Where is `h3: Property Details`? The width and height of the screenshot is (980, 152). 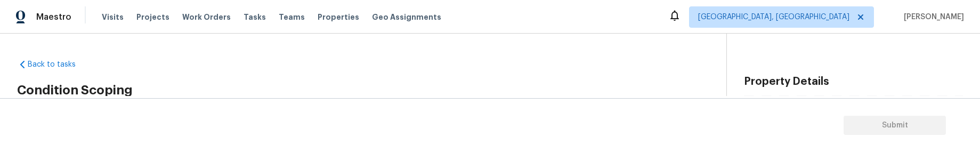 h3: Property Details is located at coordinates (853, 81).